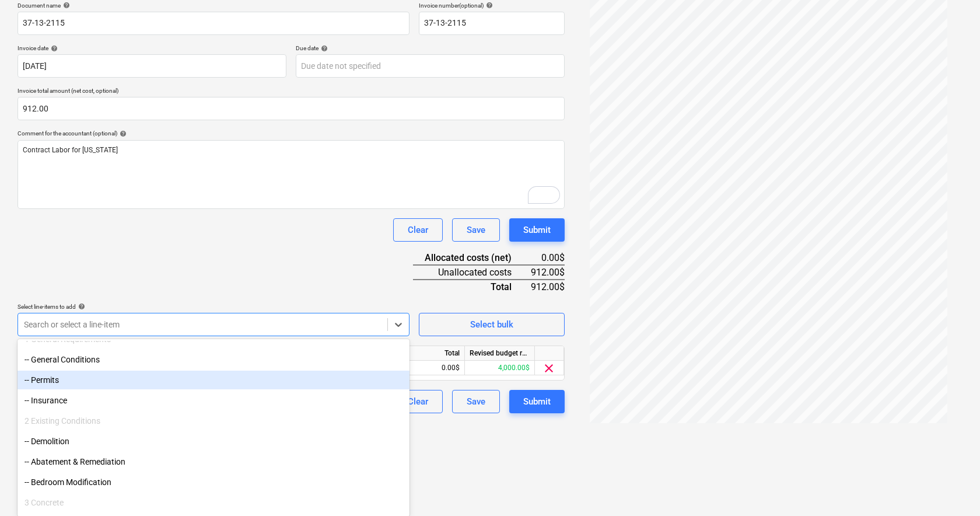 The height and width of the screenshot is (516, 980). What do you see at coordinates (430, 48) in the screenshot?
I see `div: Due date` at bounding box center [430, 48].